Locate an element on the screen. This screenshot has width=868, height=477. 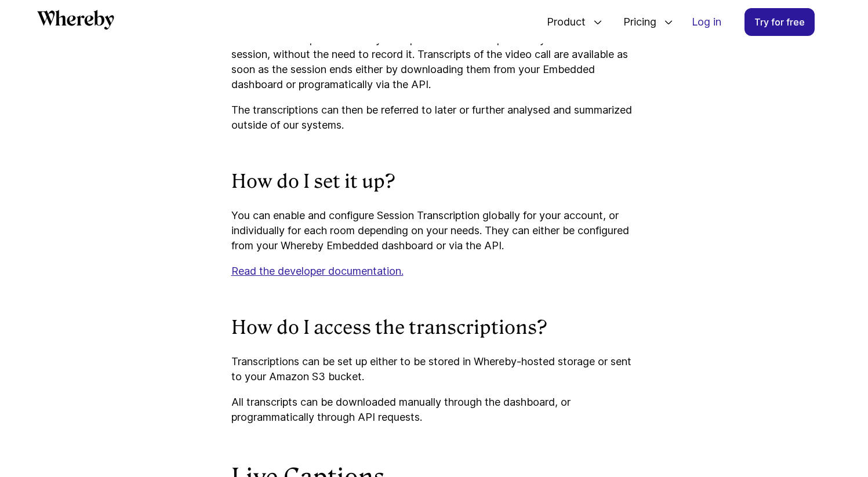
p: Transcriptions can be set up either to be stored in Whereby-hosted storage or sent to your Amazon... is located at coordinates (434, 369).